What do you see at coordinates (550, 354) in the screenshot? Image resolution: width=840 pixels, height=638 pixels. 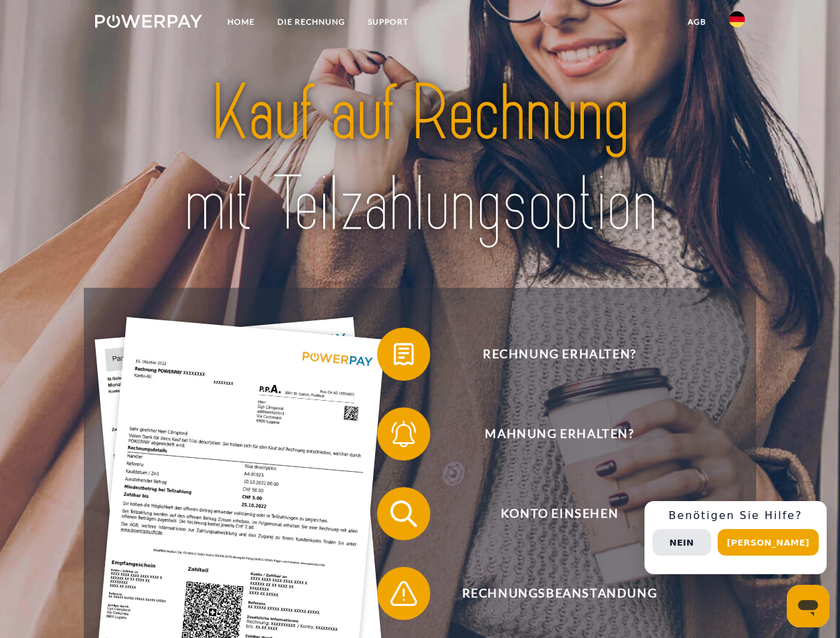 I see `button: Rechnung erhalten?` at bounding box center [550, 354].